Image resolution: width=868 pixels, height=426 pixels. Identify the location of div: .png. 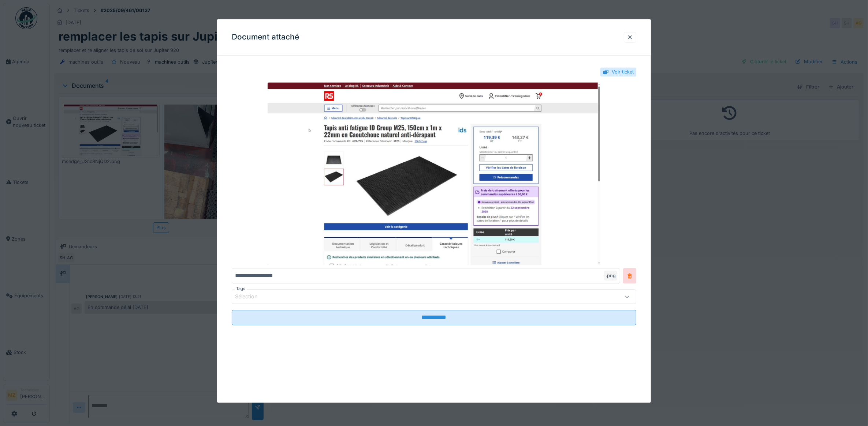
(611, 276).